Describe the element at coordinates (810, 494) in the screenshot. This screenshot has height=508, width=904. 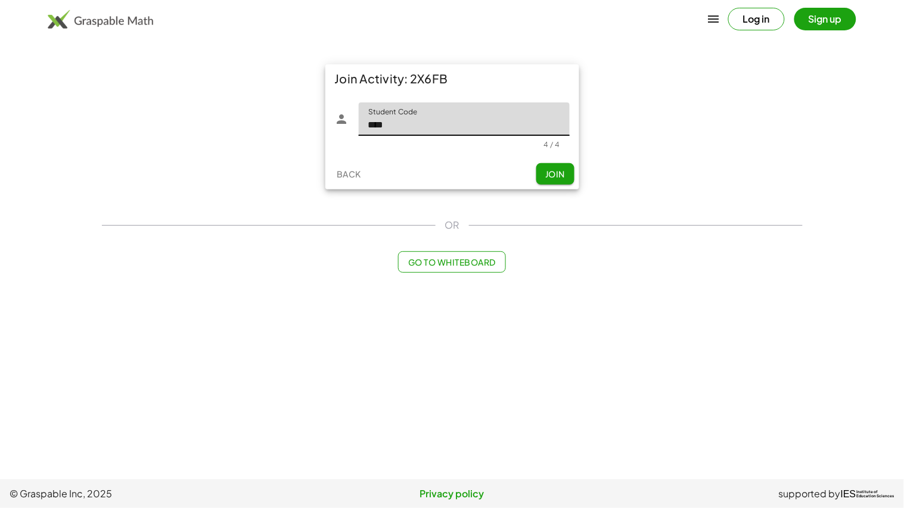
I see `span: supported by` at that location.